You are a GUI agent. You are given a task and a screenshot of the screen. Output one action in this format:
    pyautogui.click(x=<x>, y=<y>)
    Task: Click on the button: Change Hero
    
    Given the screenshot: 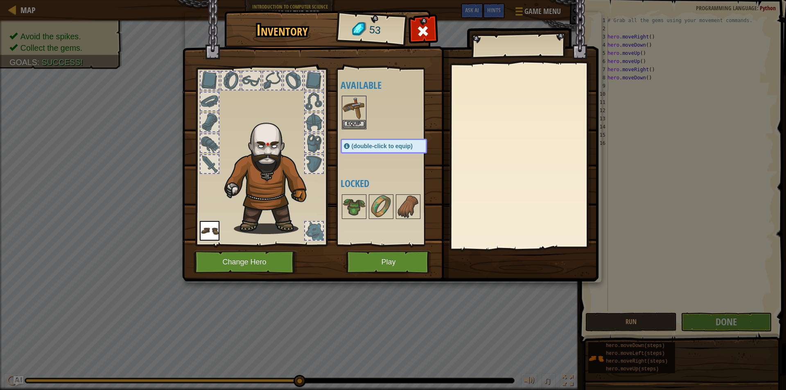 What is the action you would take?
    pyautogui.click(x=246, y=262)
    